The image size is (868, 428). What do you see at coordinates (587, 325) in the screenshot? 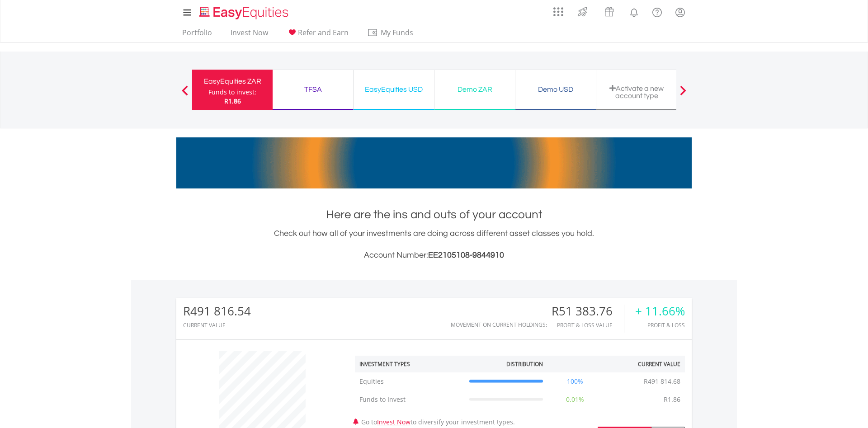
I see `div: Profit & Loss Value` at bounding box center [587, 325].